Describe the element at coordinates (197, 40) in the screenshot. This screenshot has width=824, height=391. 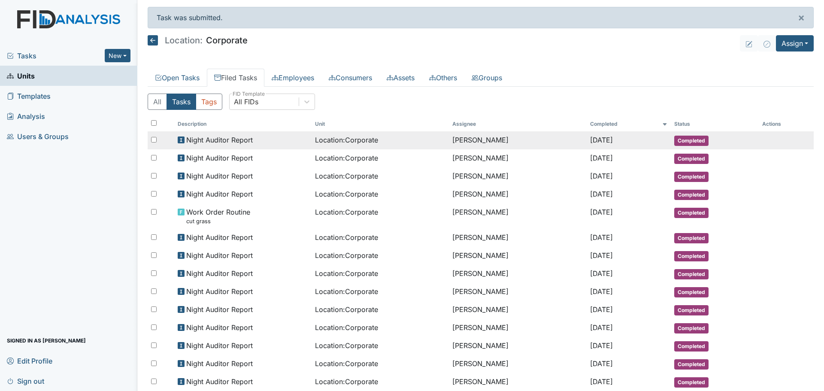
I see `h5: Corporate` at that location.